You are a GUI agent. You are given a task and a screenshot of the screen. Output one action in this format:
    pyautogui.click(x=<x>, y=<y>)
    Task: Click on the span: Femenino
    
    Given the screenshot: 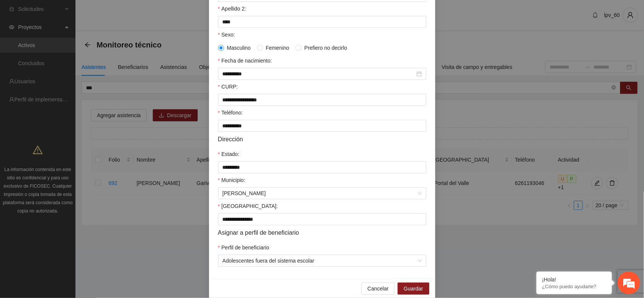 What is the action you would take?
    pyautogui.click(x=277, y=48)
    